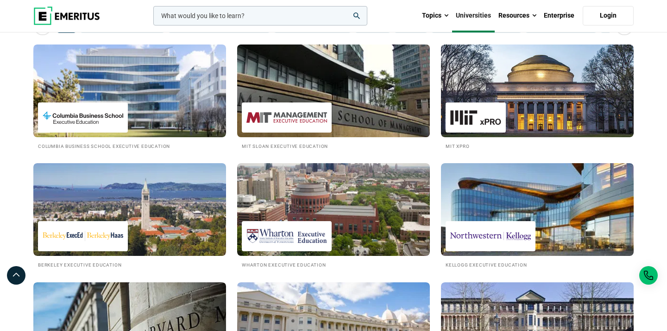  I want to click on img: Wharton Executive Education, so click(287, 236).